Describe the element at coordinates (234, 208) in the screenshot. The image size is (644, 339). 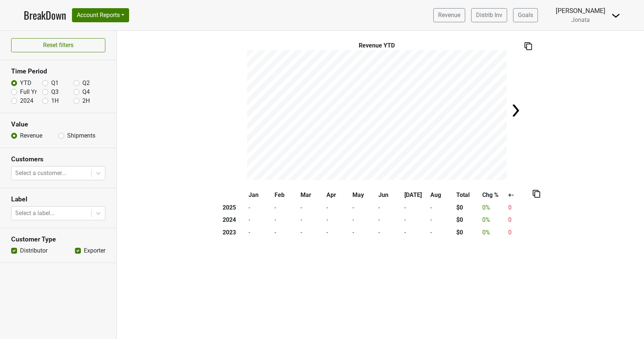
I see `th: 2025` at that location.